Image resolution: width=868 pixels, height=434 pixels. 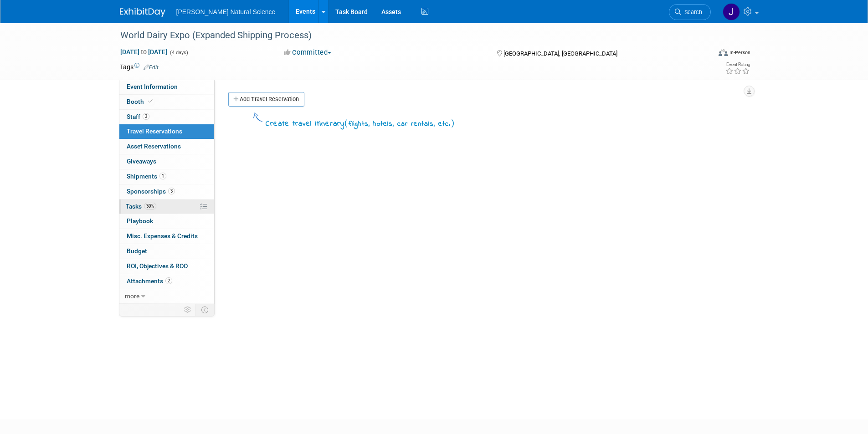 I want to click on span: Sponsorships, so click(x=151, y=191).